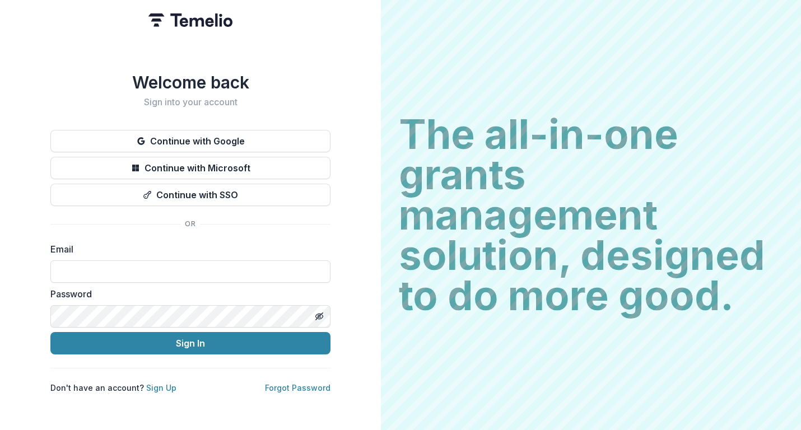  What do you see at coordinates (190, 343) in the screenshot?
I see `button: Sign In` at bounding box center [190, 343].